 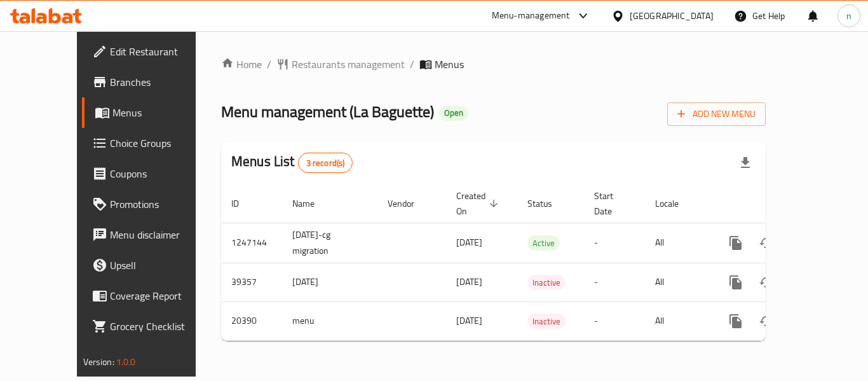 What do you see at coordinates (251, 281) in the screenshot?
I see `td: 39357` at bounding box center [251, 281].